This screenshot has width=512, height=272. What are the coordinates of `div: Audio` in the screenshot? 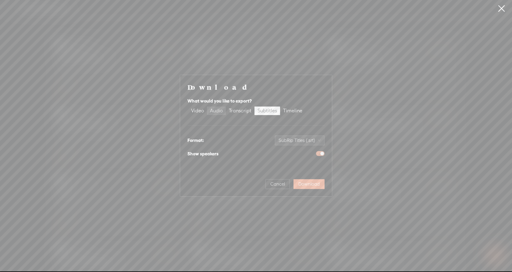 It's located at (217, 111).